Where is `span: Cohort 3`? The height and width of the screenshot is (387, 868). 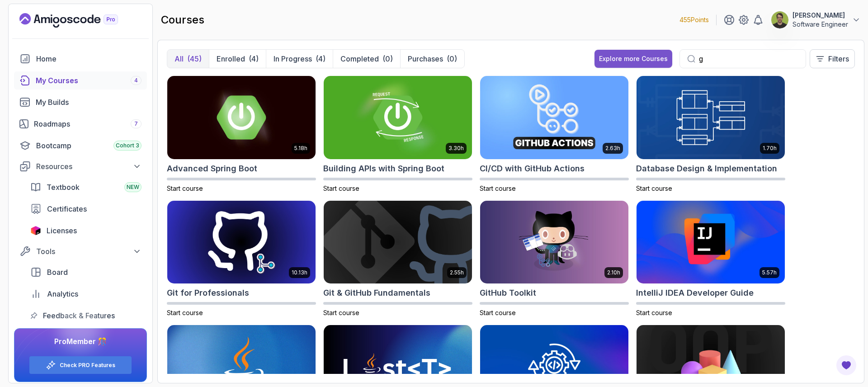
span: Cohort 3 is located at coordinates (128, 146).